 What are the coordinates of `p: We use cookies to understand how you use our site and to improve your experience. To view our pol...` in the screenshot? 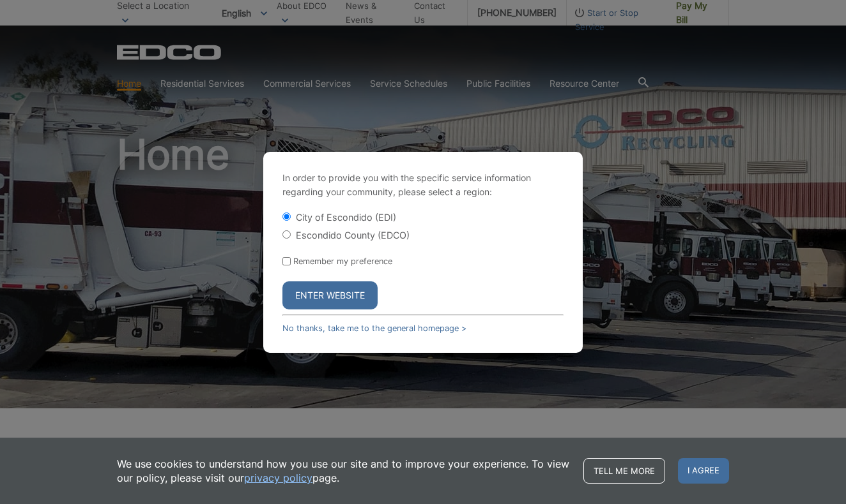 It's located at (344, 472).